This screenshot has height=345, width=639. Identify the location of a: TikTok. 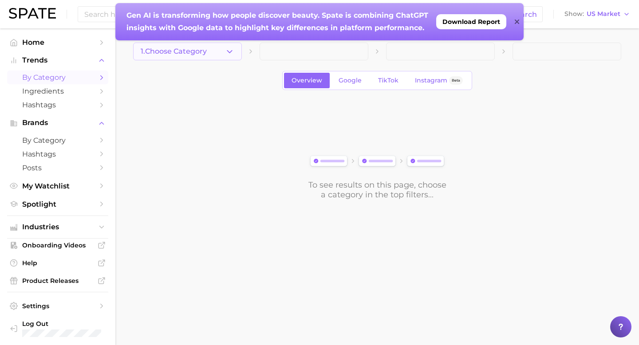
(388, 80).